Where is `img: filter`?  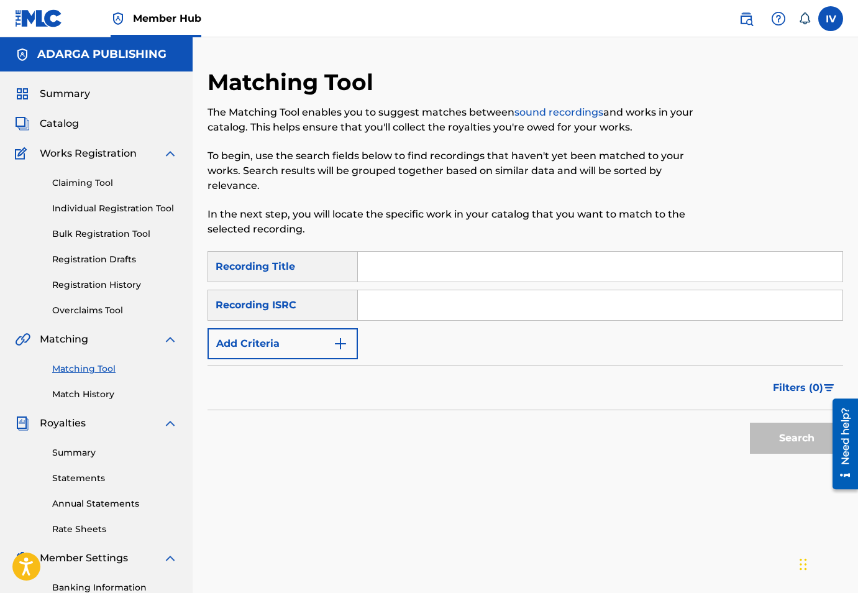
img: filter is located at coordinates (829, 388).